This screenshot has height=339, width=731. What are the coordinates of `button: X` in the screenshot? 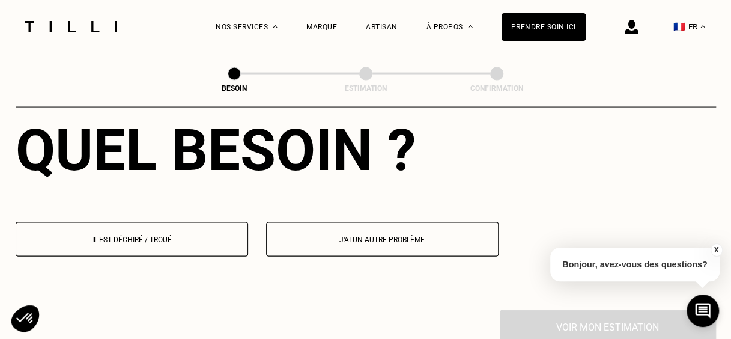 It's located at (716, 250).